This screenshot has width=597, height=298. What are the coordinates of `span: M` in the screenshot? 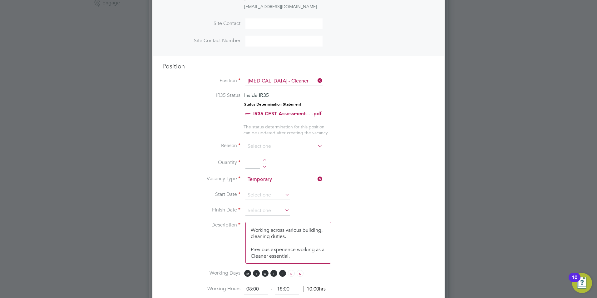 It's located at (248, 273).